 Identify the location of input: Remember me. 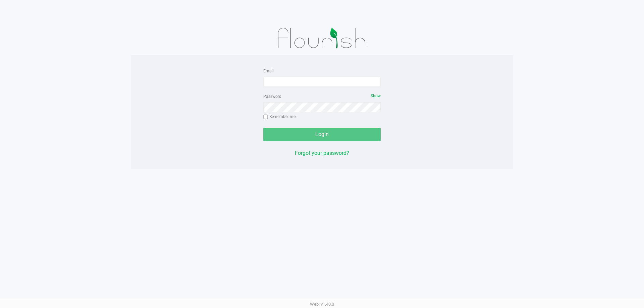
(266, 117).